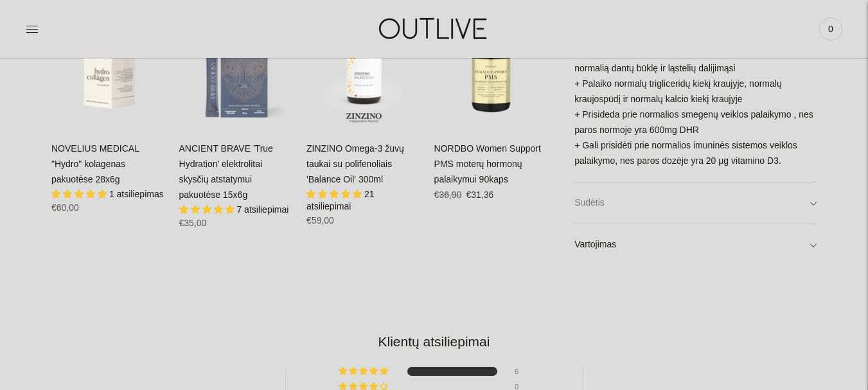 Image resolution: width=868 pixels, height=390 pixels. Describe the element at coordinates (831, 29) in the screenshot. I see `a: 0` at that location.